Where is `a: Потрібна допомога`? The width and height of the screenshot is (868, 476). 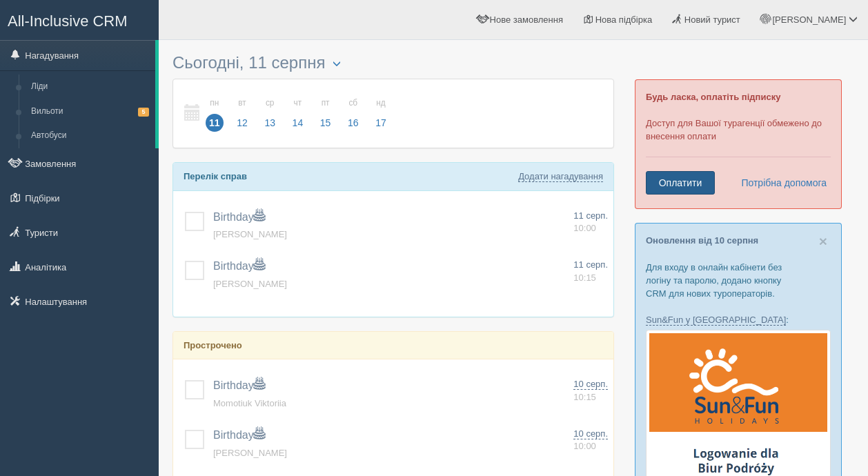
a: Потрібна допомога is located at coordinates (779, 182).